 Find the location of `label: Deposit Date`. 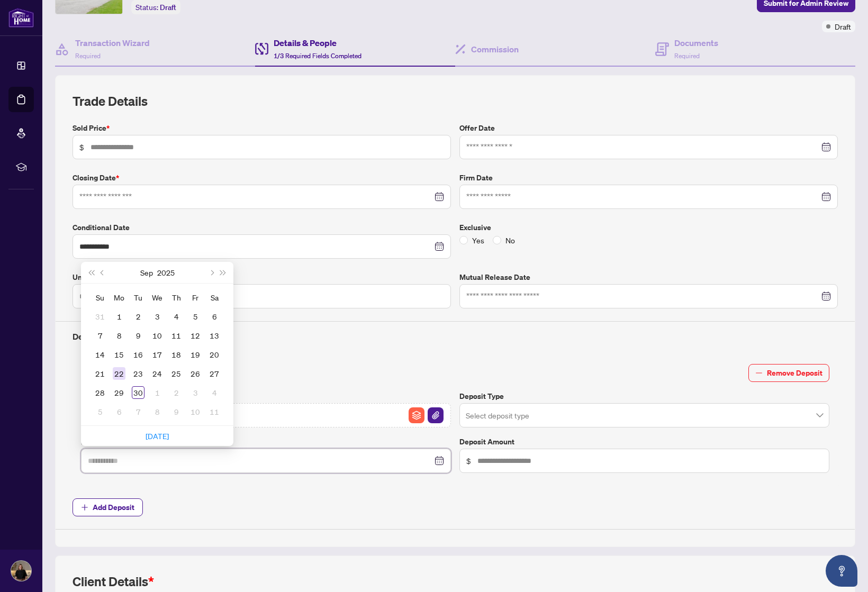

label: Deposit Date is located at coordinates (266, 442).